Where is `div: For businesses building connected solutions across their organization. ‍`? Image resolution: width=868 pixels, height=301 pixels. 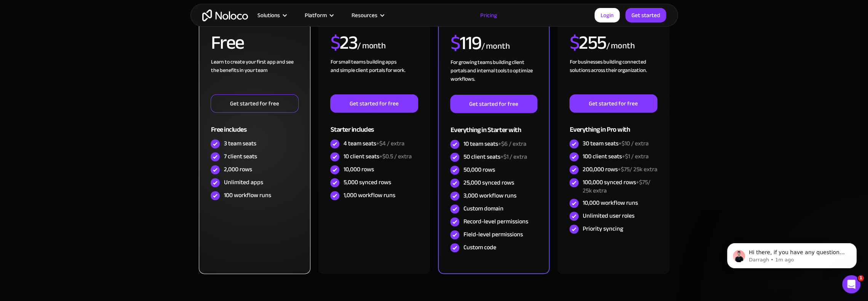
div: For businesses building connected solutions across their organization. ‍ is located at coordinates (613, 76).